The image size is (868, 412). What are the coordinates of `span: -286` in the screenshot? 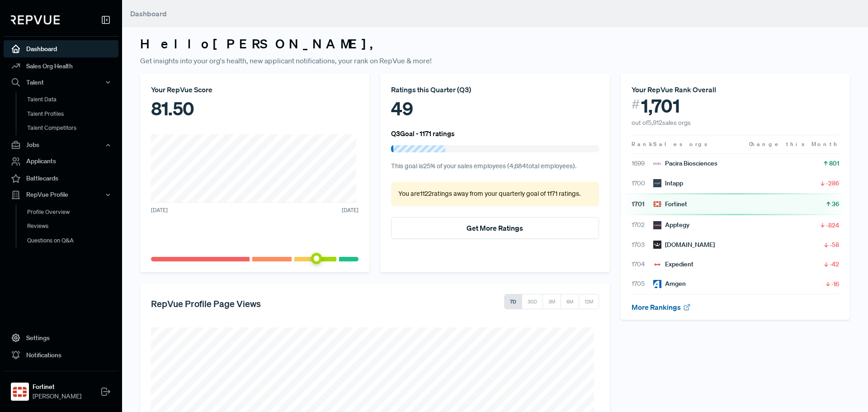 It's located at (832, 184).